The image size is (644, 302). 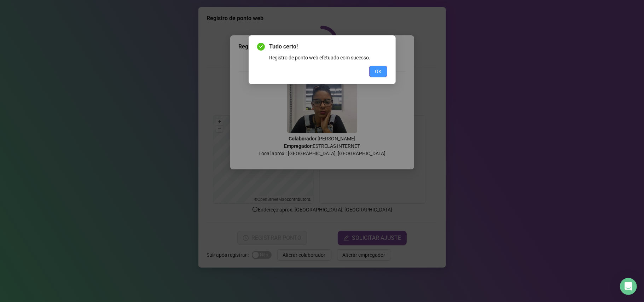 What do you see at coordinates (261, 47) in the screenshot?
I see `span: check-circle` at bounding box center [261, 47].